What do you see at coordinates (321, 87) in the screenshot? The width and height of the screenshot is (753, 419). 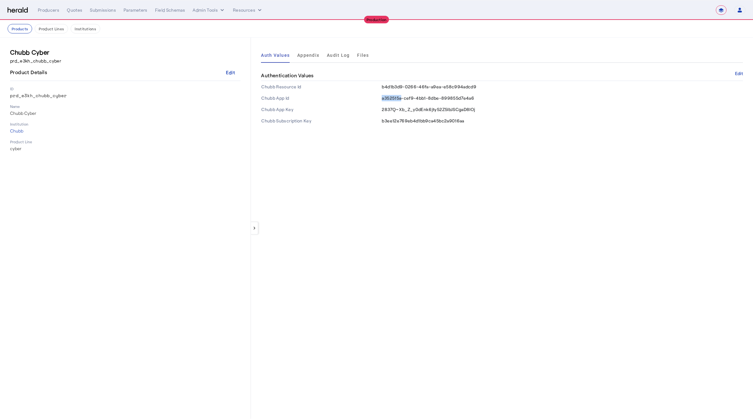 I see `th: Chubb Resource Id` at bounding box center [321, 87].